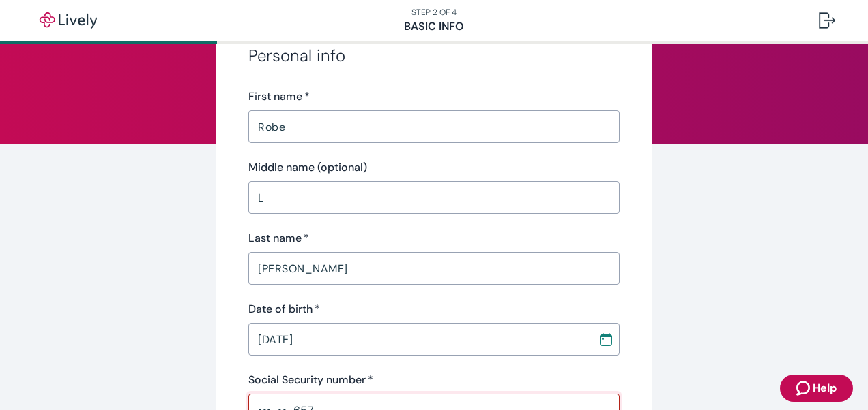  What do you see at coordinates (419, 339) in the screenshot?
I see `input: MM / DD / YYYY` at bounding box center [419, 339].